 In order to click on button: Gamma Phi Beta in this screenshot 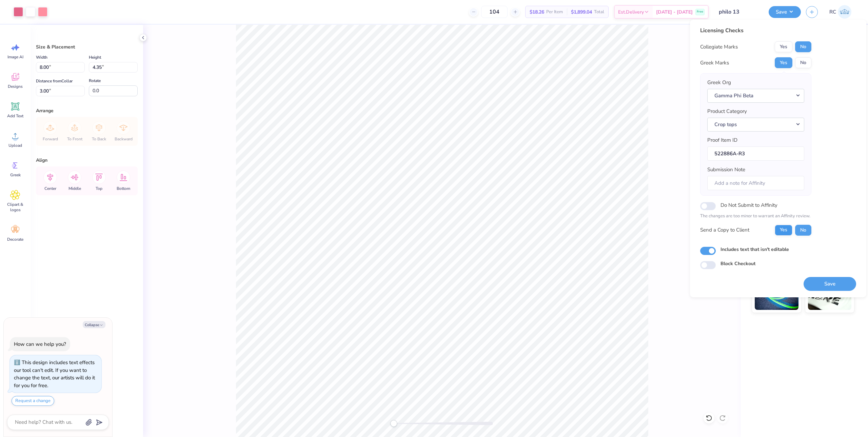, I will do `click(756, 95)`.